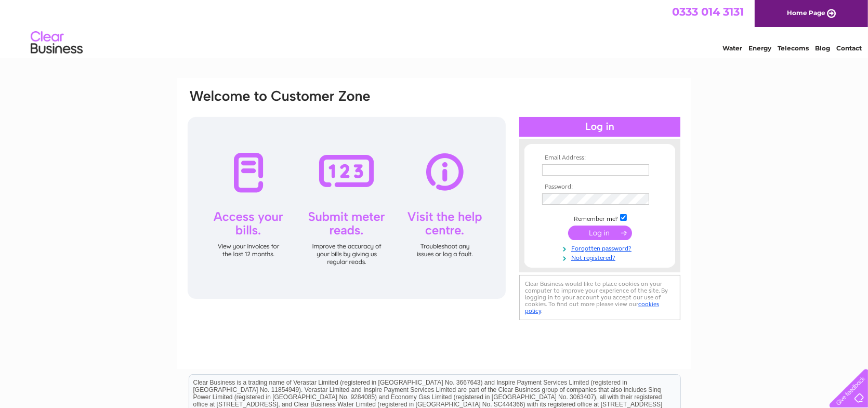 Image resolution: width=868 pixels, height=408 pixels. What do you see at coordinates (592, 307) in the screenshot?
I see `a: cookies policy` at bounding box center [592, 307].